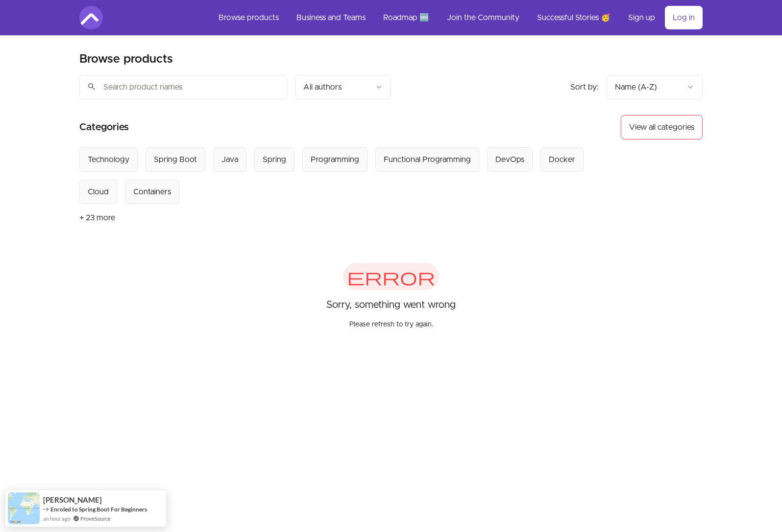 The image size is (782, 532). Describe the element at coordinates (509, 160) in the screenshot. I see `div: DevOps` at that location.